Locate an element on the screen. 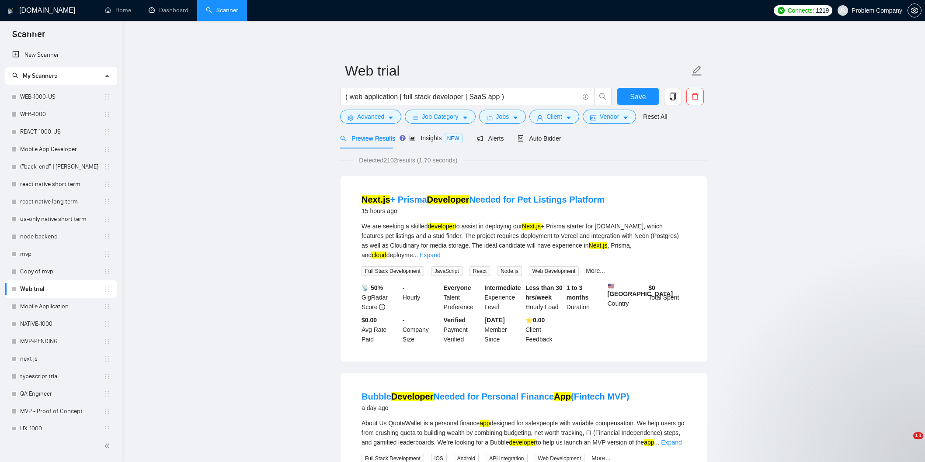 The height and width of the screenshot is (462, 925). a: QA Engineer is located at coordinates (62, 394).